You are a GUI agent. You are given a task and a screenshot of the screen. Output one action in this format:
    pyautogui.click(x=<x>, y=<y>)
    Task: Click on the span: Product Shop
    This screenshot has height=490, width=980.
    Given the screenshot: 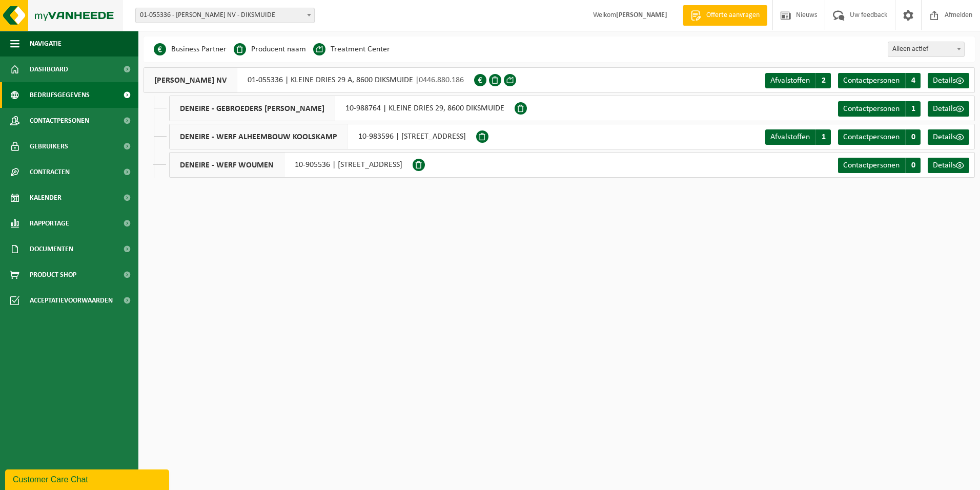 What is the action you would take?
    pyautogui.click(x=53, y=275)
    